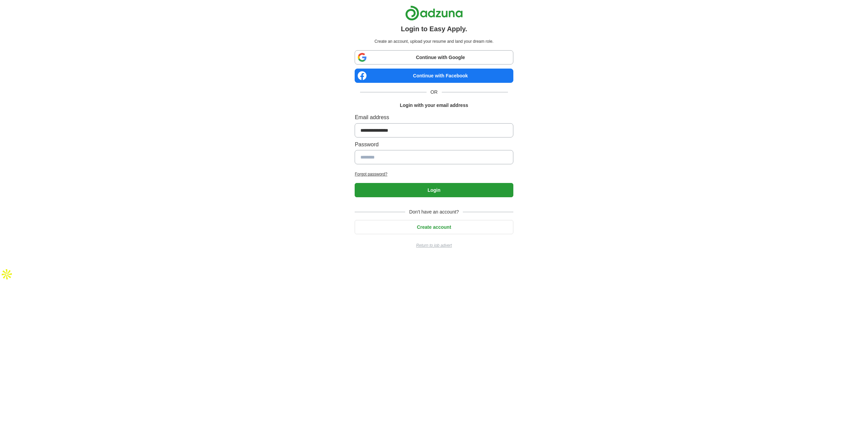  Describe the element at coordinates (434, 92) in the screenshot. I see `span: OR` at that location.